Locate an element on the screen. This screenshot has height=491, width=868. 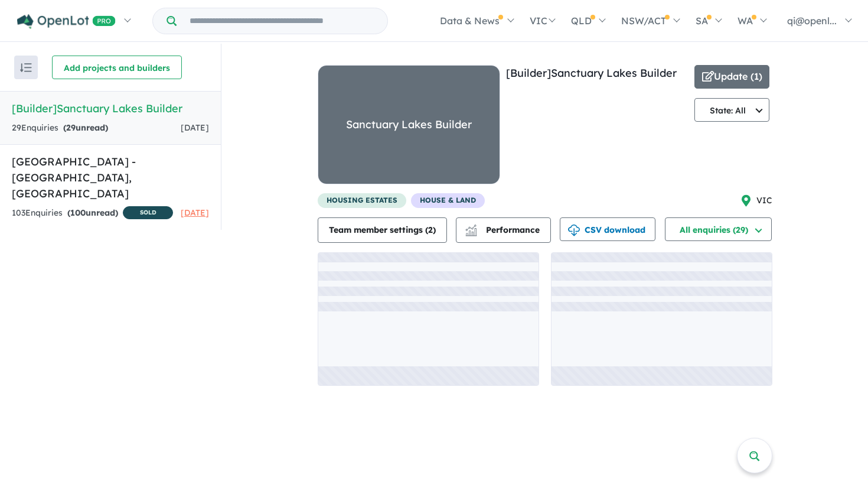
span: 100 is located at coordinates (78, 213).